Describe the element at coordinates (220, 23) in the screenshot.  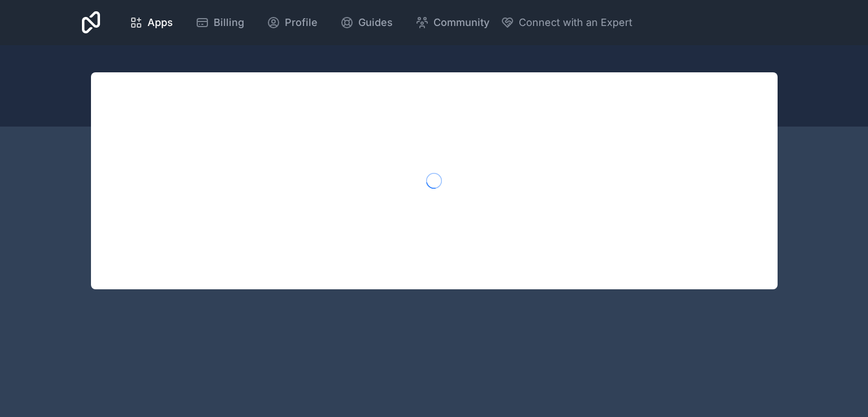
I see `a: Billing` at that location.